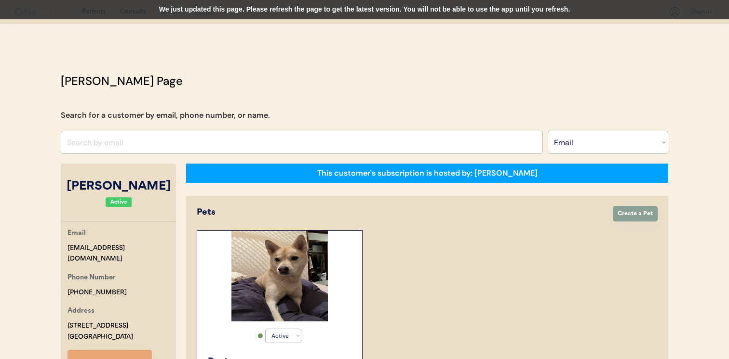 This screenshot has width=729, height=359. What do you see at coordinates (399, 212) in the screenshot?
I see `div: Pets` at bounding box center [399, 212].